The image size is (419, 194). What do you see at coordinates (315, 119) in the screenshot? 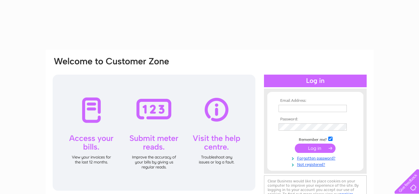
I see `th: Password:` at bounding box center [315, 119].